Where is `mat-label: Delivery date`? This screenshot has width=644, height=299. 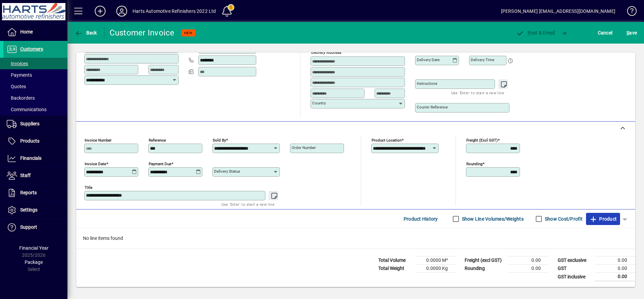 mat-label: Delivery date is located at coordinates (428, 60).